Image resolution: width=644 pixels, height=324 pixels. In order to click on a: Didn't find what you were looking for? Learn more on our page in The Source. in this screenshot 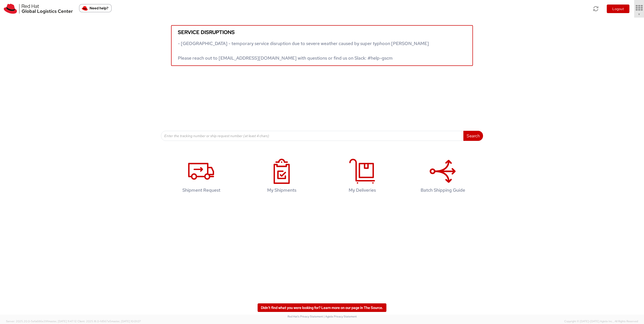, I will do `click(322, 308)`.